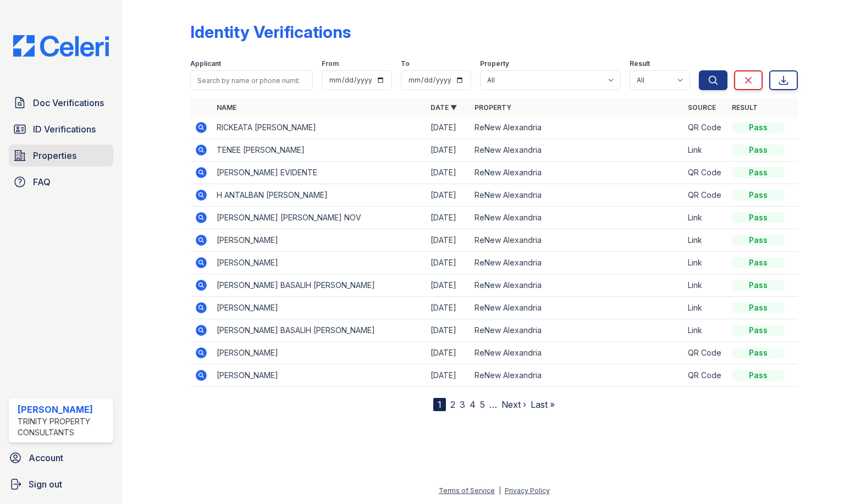 This screenshot has width=866, height=504. Describe the element at coordinates (439, 404) in the screenshot. I see `div: 1` at that location.